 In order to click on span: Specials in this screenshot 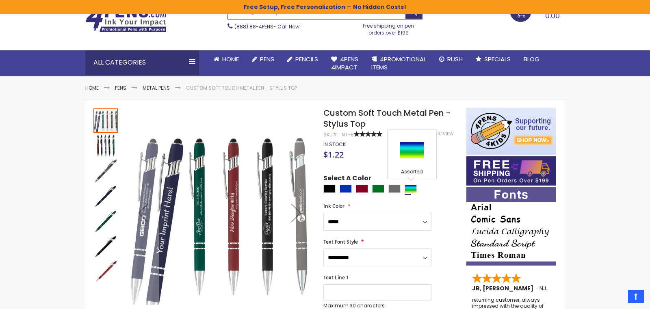, I will do `click(497, 59)`.